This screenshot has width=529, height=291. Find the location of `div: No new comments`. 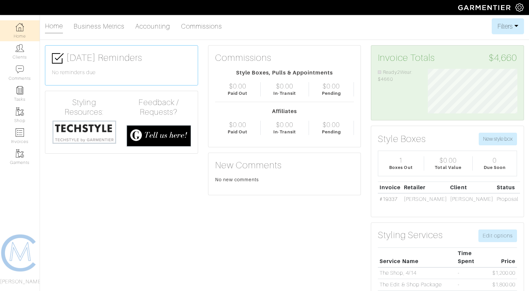

div: No new comments is located at coordinates (284, 180).